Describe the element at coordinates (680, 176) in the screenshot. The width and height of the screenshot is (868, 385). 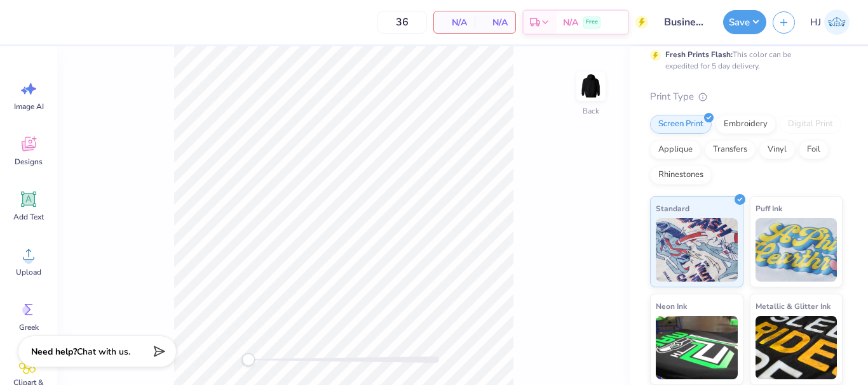
I see `div: Rhinestones` at that location.